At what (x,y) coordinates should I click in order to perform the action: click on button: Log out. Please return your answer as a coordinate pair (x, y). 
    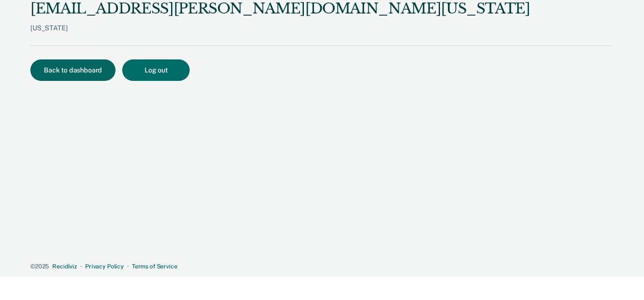
    Looking at the image, I should click on (156, 70).